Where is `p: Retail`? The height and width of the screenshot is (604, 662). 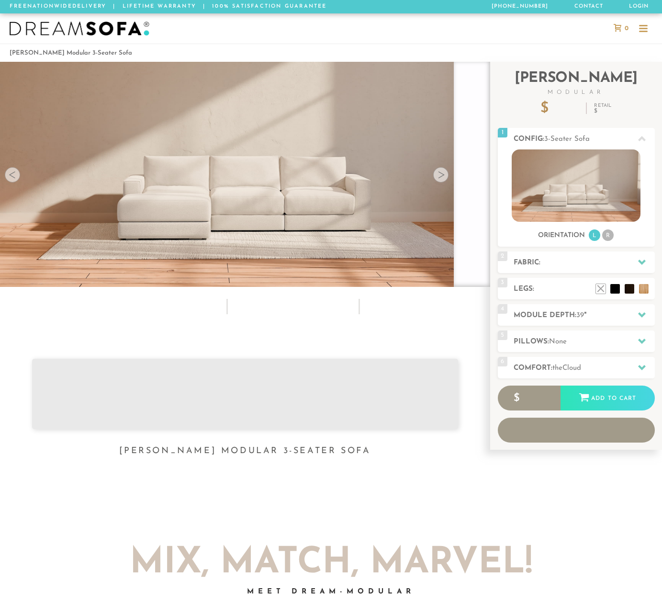 p: Retail is located at coordinates (603, 109).